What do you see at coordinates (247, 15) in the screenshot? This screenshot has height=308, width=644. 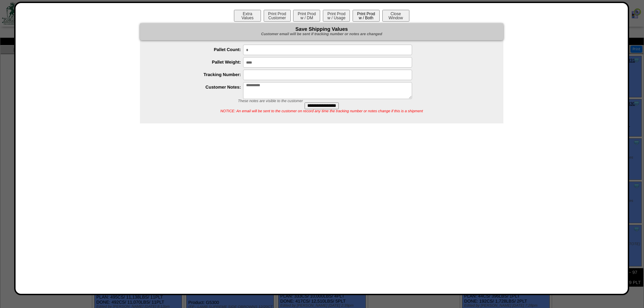 I see `button: ExtraValues` at bounding box center [247, 15].